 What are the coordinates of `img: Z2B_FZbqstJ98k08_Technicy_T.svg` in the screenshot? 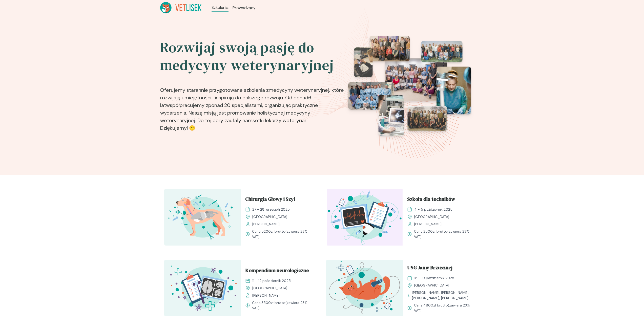 It's located at (364, 217).